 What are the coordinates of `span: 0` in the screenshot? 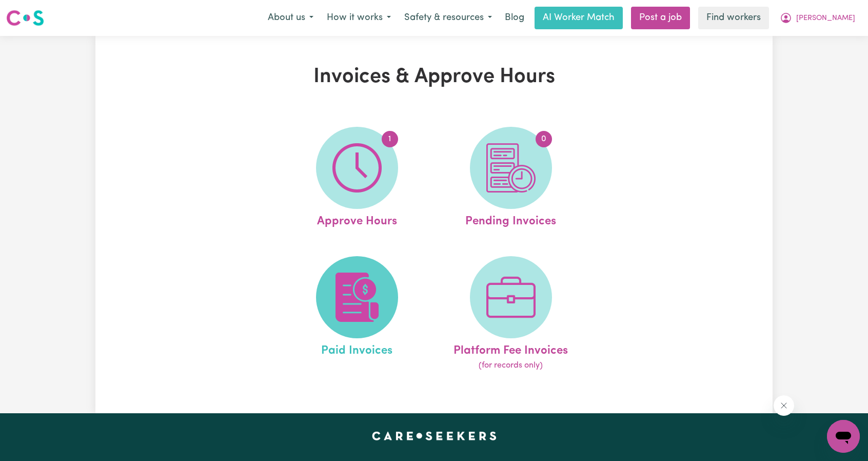 It's located at (544, 139).